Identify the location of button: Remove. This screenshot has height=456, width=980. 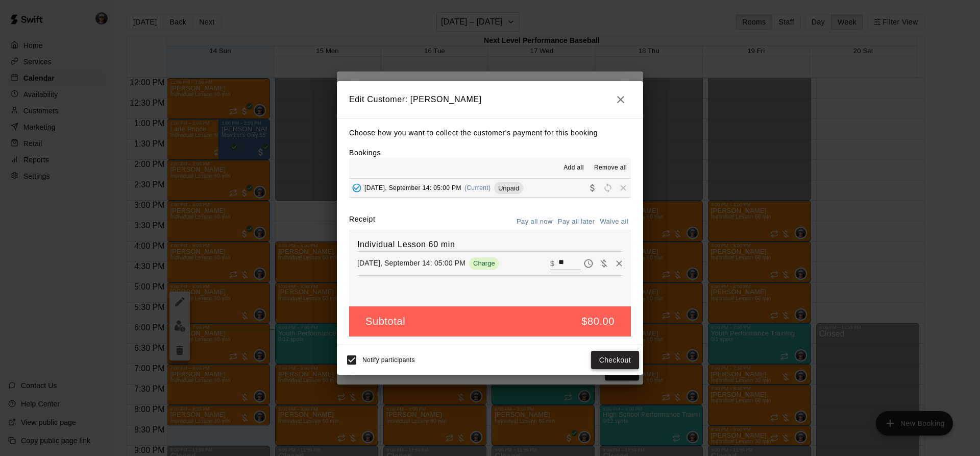
(619, 263).